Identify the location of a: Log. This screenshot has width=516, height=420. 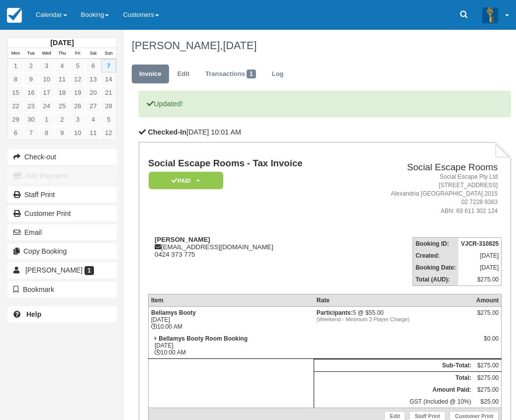
(278, 74).